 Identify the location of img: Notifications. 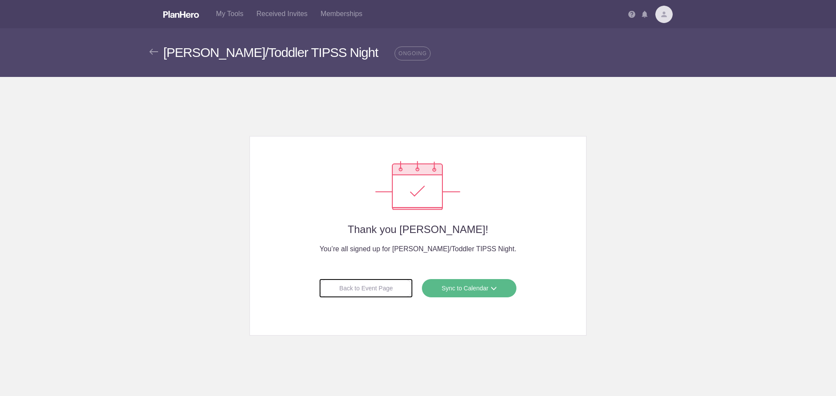
(644, 14).